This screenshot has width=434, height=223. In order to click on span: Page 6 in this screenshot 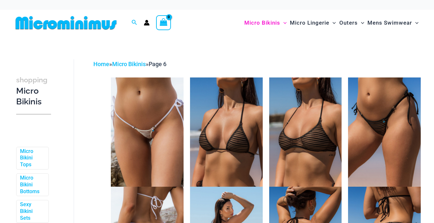, I will do `click(158, 64)`.